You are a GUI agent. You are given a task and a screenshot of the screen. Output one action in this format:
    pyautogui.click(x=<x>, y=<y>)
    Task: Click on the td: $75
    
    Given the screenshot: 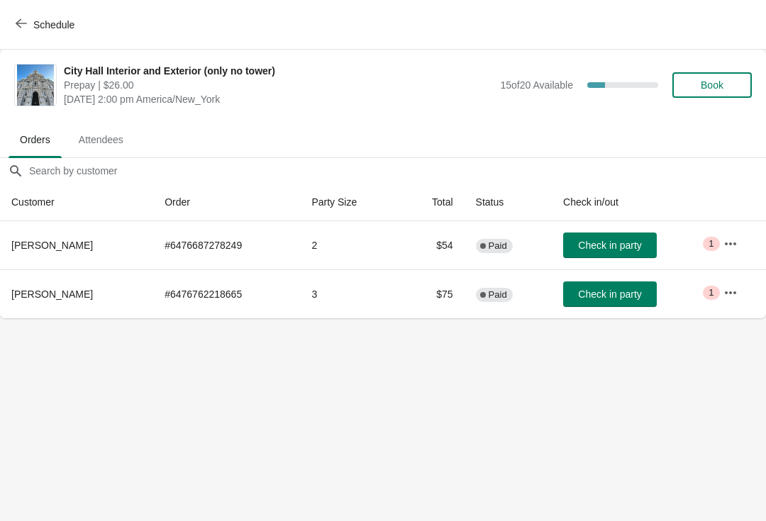 What is the action you would take?
    pyautogui.click(x=432, y=294)
    